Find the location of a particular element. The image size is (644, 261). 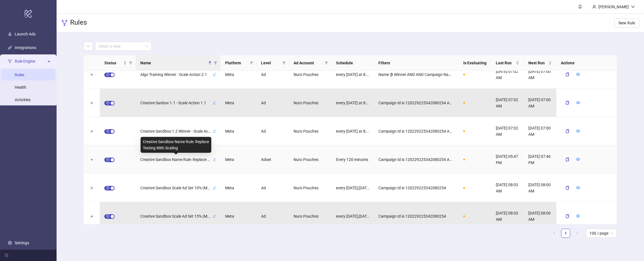

th: Status is located at coordinates (118, 63).